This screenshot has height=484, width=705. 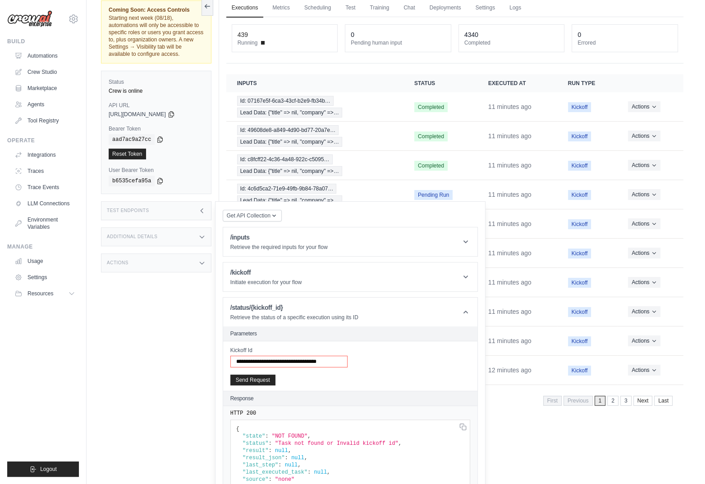 I want to click on span: "result", so click(x=255, y=451).